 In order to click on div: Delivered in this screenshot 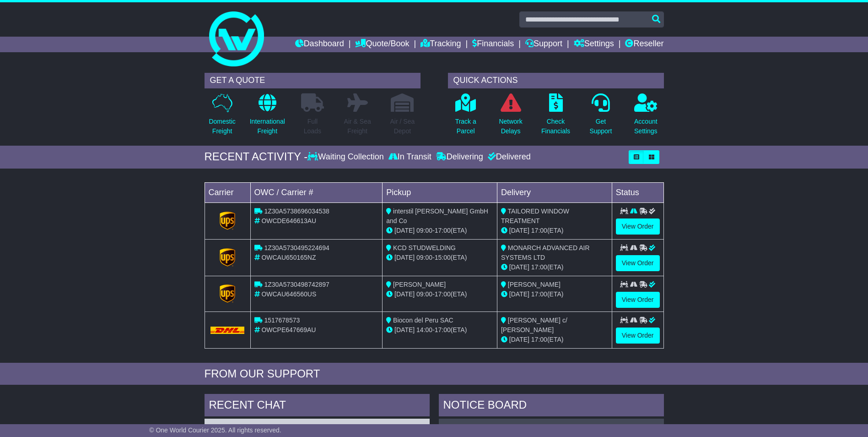, I will do `click(508, 157)`.